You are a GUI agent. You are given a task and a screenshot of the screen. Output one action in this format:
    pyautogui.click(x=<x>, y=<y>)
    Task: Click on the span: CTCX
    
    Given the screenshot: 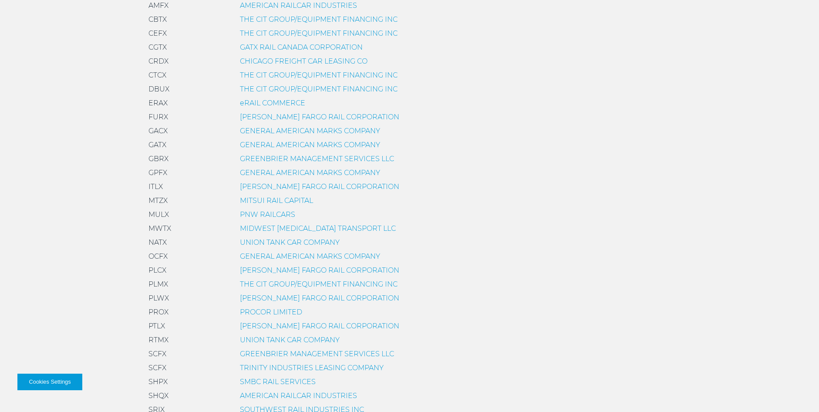 What is the action you would take?
    pyautogui.click(x=157, y=75)
    